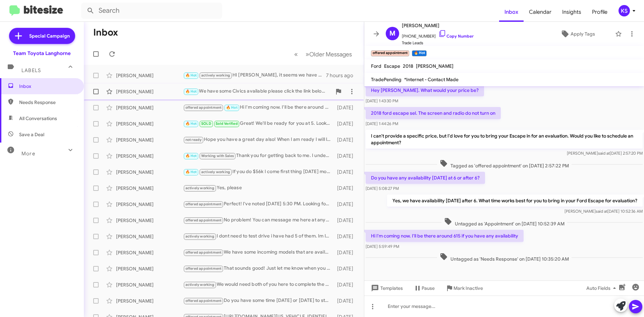 The image size is (644, 317). Describe the element at coordinates (390, 53) in the screenshot. I see `small: offered appointment` at that location.